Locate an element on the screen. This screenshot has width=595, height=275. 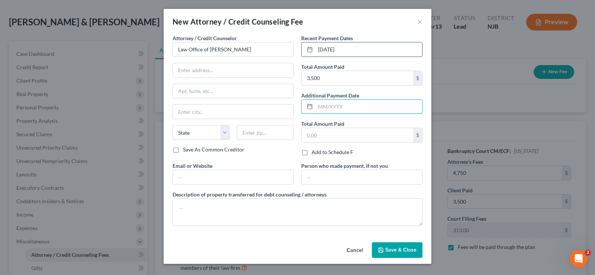
button: Save & Close is located at coordinates (397, 250).